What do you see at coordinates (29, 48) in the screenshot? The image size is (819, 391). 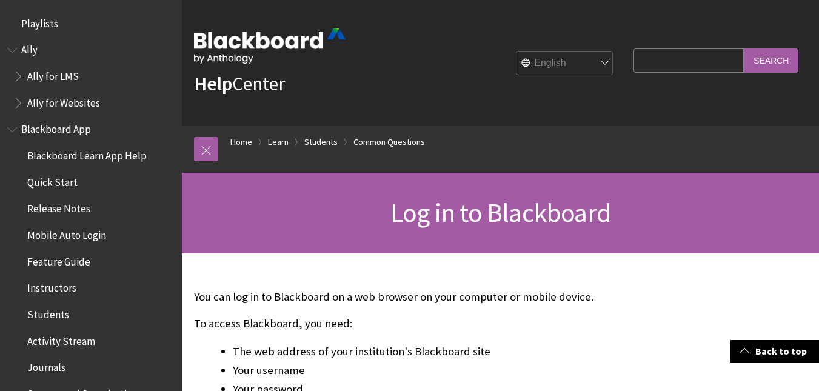 I see `span: Ally` at bounding box center [29, 48].